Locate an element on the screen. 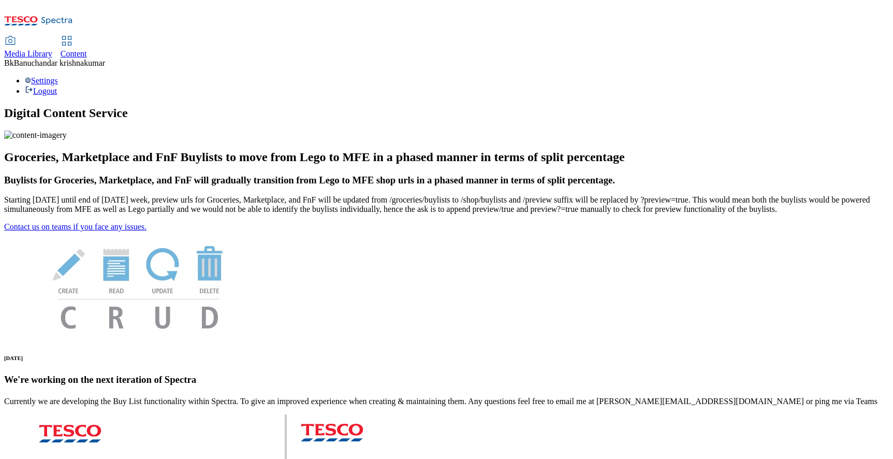  h1: Digital Content Service is located at coordinates (446, 113).